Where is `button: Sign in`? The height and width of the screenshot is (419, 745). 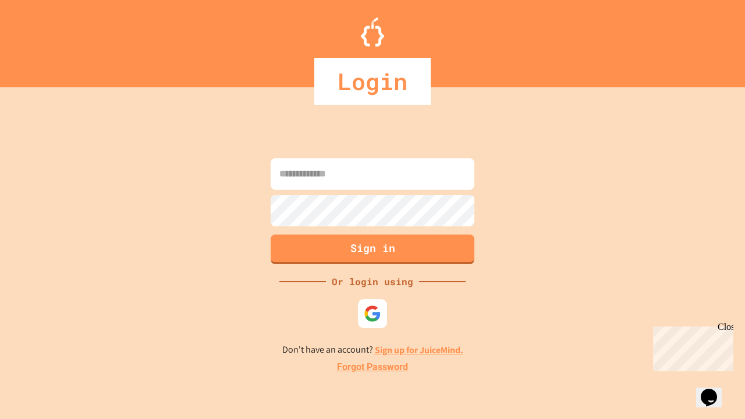 button: Sign in is located at coordinates (373, 249).